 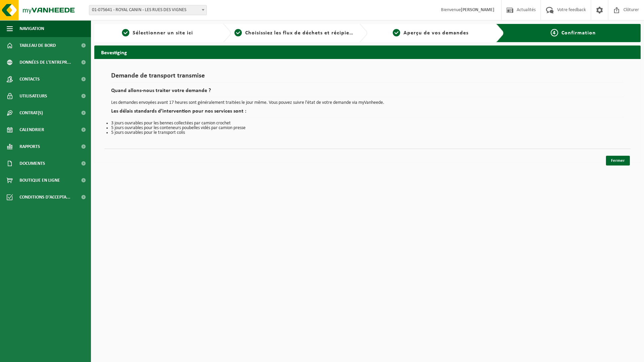 What do you see at coordinates (368, 93) in the screenshot?
I see `h2: Quand allons-nous traiter votre demande ?` at bounding box center [368, 93].